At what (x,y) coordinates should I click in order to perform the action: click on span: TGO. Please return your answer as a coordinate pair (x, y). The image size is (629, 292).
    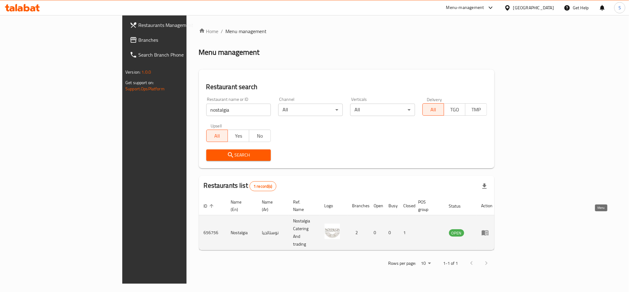
    Looking at the image, I should click on (455, 109).